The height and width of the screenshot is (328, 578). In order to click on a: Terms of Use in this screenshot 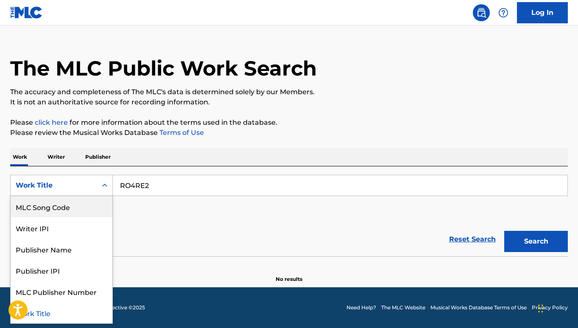, I will do `click(181, 132)`.